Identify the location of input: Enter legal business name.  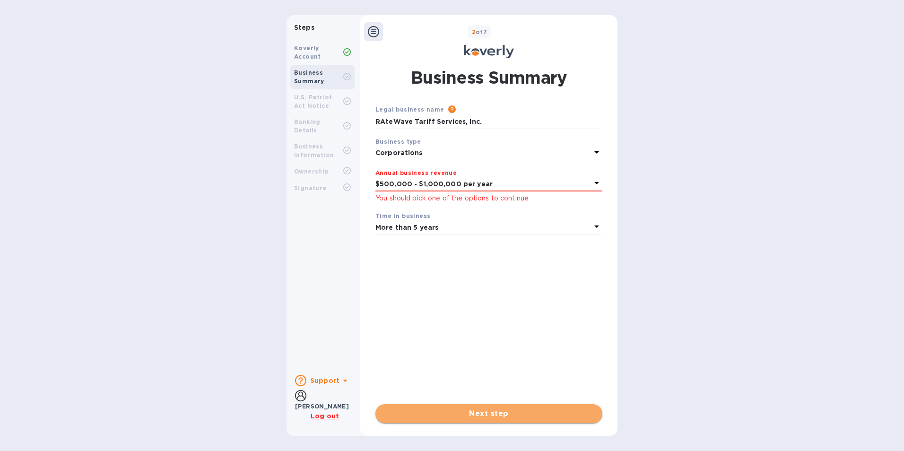
(489, 122).